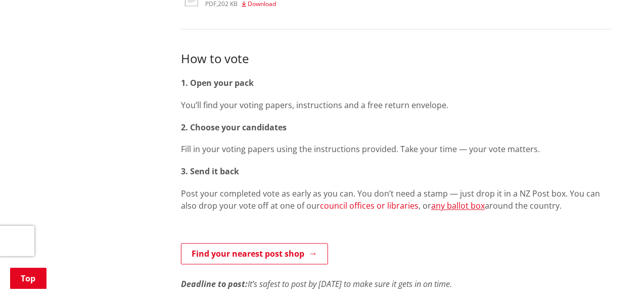  I want to click on strong: 3. Send it back, so click(210, 172).